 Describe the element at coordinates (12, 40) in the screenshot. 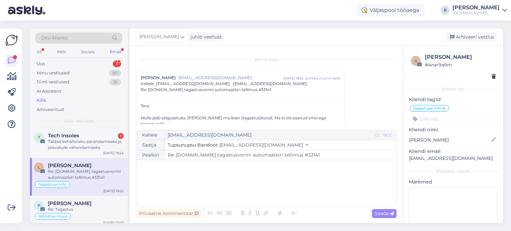

I see `img: Askly Logo` at that location.